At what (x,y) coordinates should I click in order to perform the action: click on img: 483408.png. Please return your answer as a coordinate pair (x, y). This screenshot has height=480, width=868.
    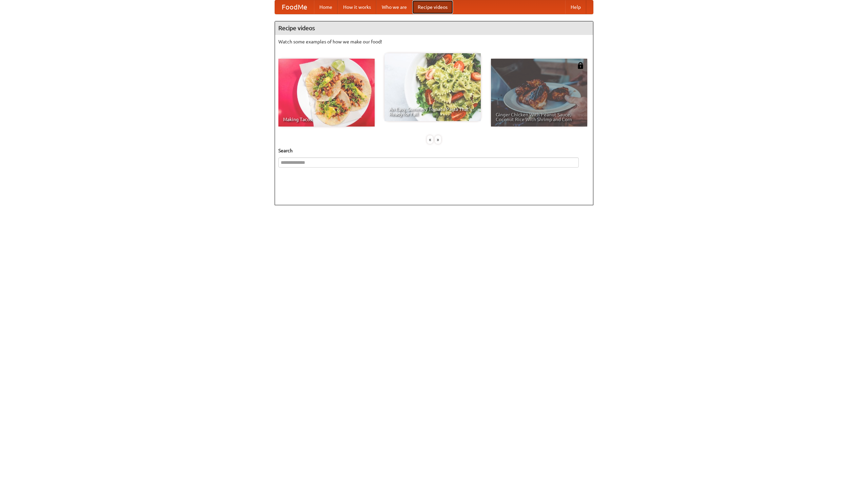
    Looking at the image, I should click on (580, 66).